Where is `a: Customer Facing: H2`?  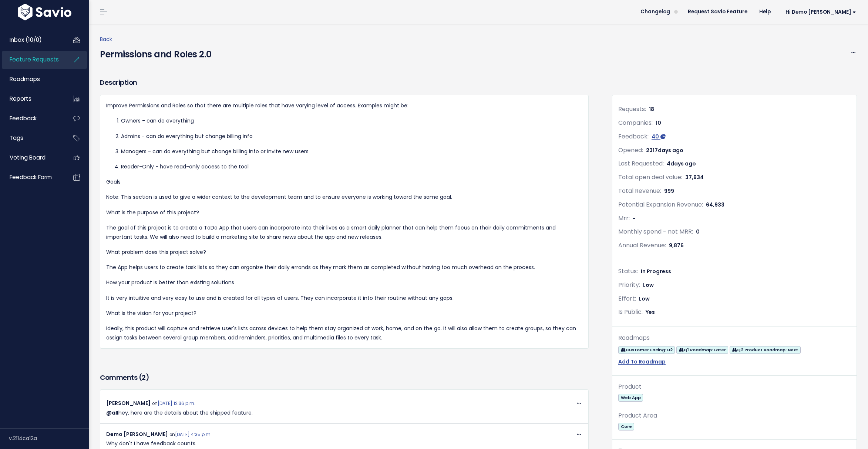
a: Customer Facing: H2 is located at coordinates (646, 350).